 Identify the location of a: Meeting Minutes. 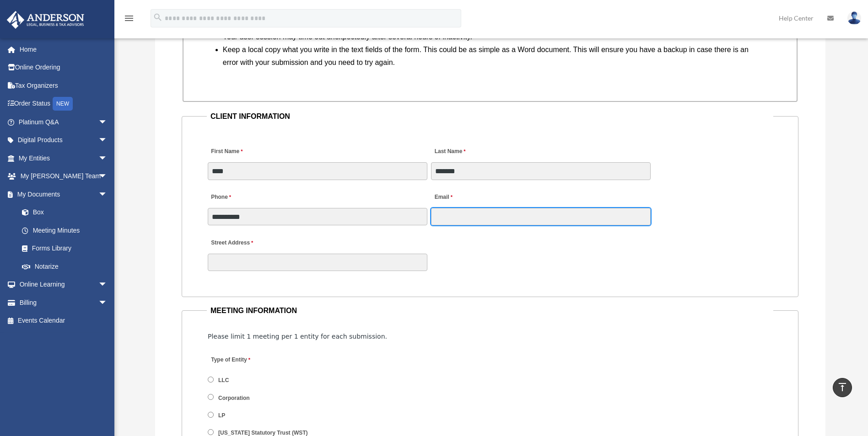
(65, 230).